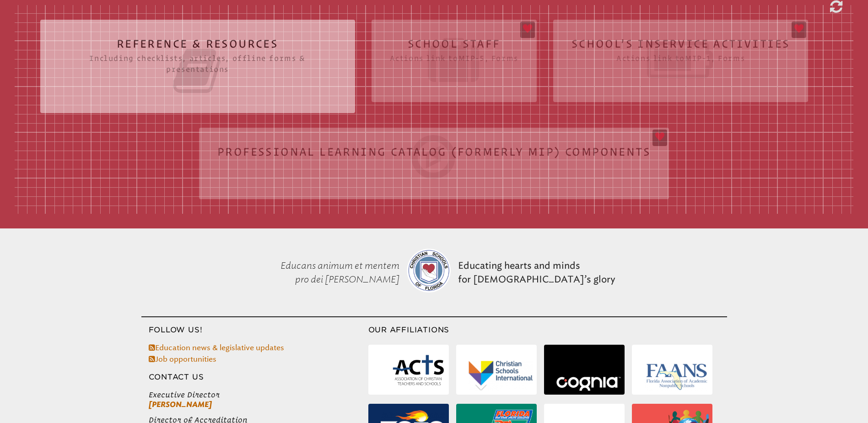 Image resolution: width=868 pixels, height=423 pixels. I want to click on img: Florida Association of Academic Nonpublic Schools, so click(677, 376).